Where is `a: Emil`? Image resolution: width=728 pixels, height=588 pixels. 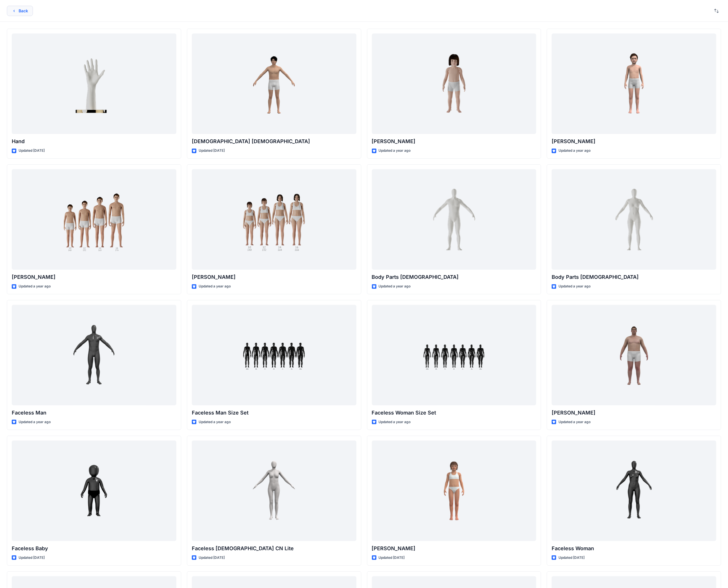
a: Emil is located at coordinates (634, 83).